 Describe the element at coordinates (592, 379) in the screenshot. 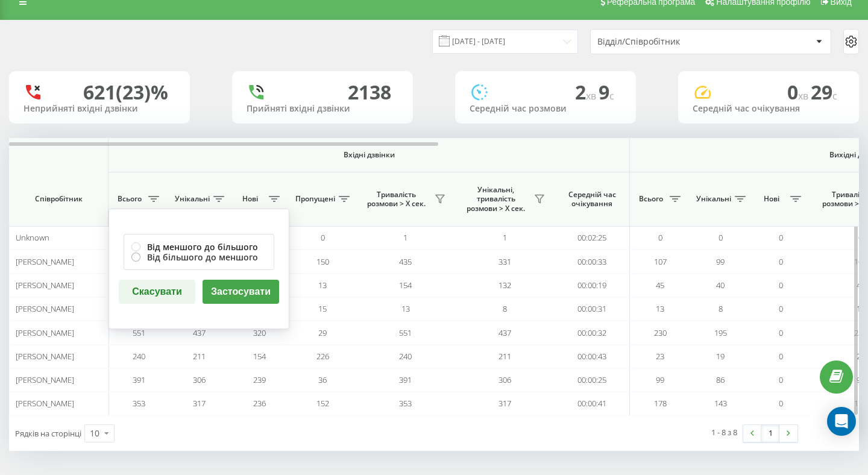

I see `td: 00:00:25` at that location.